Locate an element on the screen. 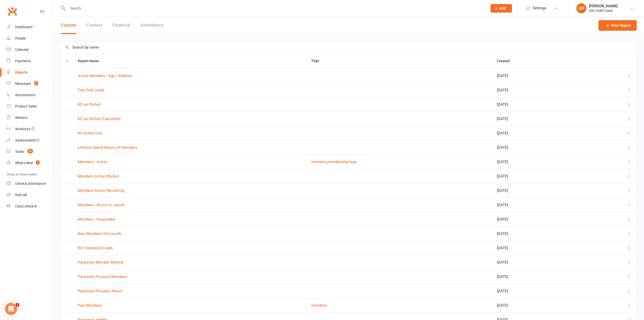  a: Members Active (Recurring) is located at coordinates (101, 190).